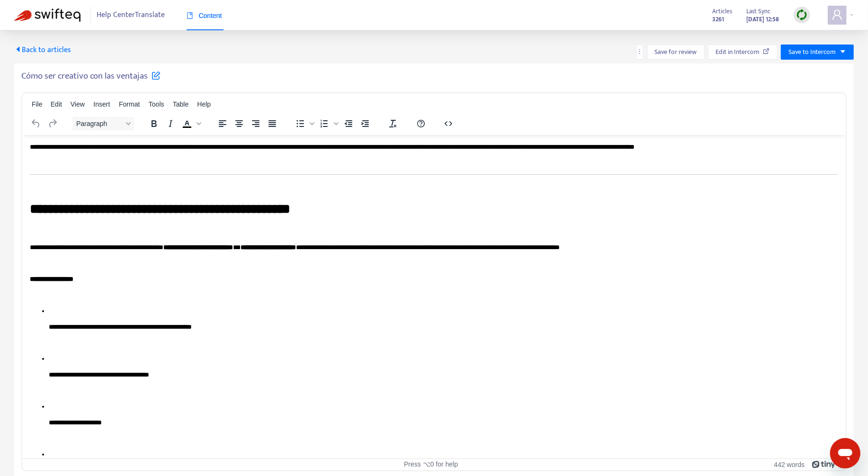 This screenshot has width=868, height=476. I want to click on img: Swifteq, so click(47, 15).